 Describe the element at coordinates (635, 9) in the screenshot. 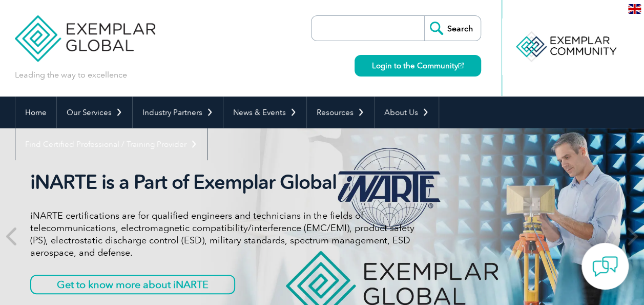

I see `img: en` at that location.